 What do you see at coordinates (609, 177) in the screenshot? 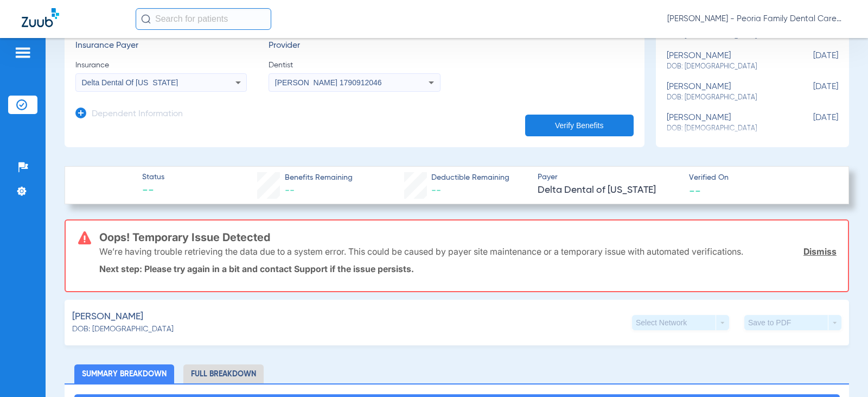
I see `span: Payer` at bounding box center [609, 177].